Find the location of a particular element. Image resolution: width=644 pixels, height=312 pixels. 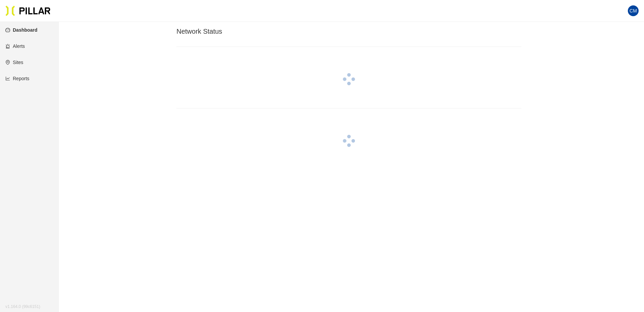

span: CM is located at coordinates (633, 11).